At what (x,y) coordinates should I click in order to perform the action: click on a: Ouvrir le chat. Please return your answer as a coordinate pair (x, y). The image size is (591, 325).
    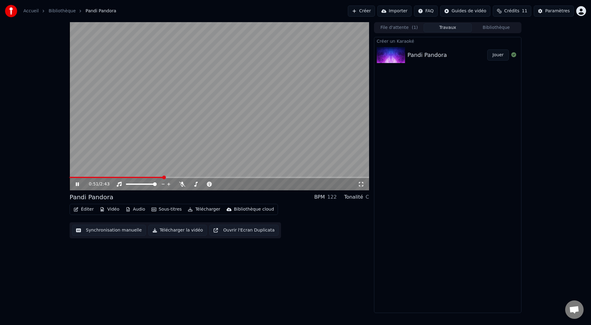
    Looking at the image, I should click on (574, 310).